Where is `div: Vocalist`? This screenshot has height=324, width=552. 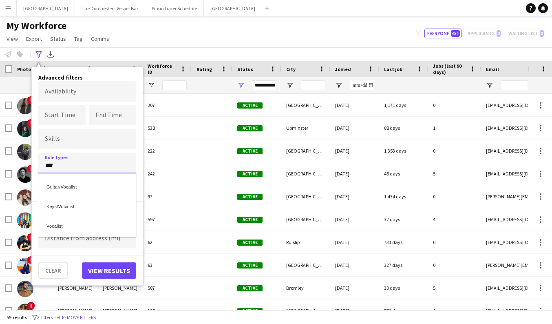
div: Vocalist is located at coordinates (87, 225).